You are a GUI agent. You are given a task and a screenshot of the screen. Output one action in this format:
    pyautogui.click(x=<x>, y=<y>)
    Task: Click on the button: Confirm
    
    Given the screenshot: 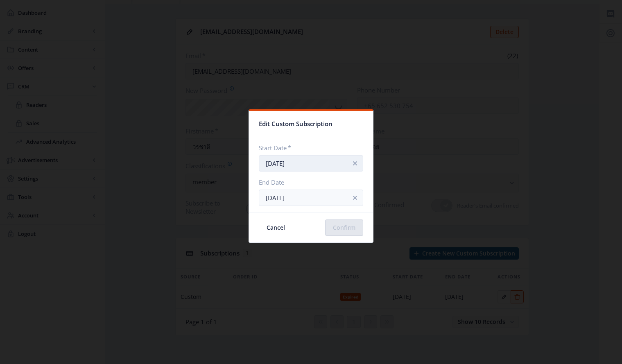 What is the action you would take?
    pyautogui.click(x=344, y=228)
    